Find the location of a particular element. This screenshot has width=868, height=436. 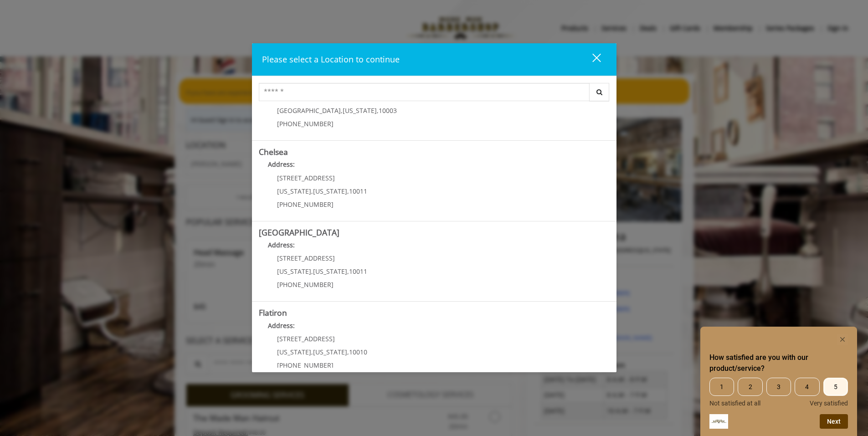

h2: How satisfied are you with our product/service? Select an option from 1 to 5, with 1 being Not sa... is located at coordinates (779, 364).